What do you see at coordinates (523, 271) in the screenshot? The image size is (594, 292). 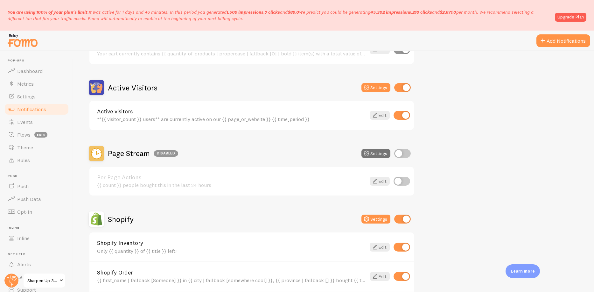 I see `div: Learn more` at bounding box center [523, 271].